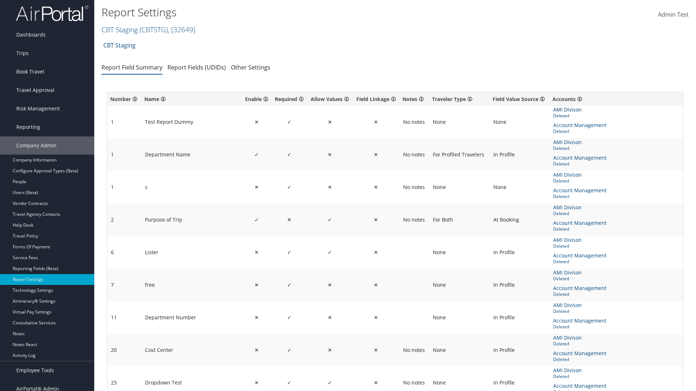  What do you see at coordinates (256, 99) in the screenshot?
I see `div: ✔ indicates the toggle is On and the Reporting Field is active and will be used by downstream sys...` at bounding box center [256, 99].